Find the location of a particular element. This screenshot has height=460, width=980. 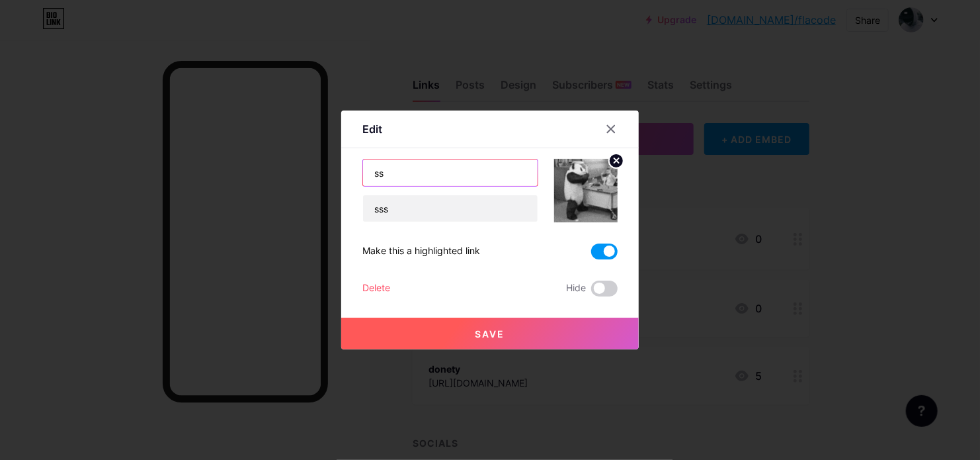

input: URL is located at coordinates (451, 208).